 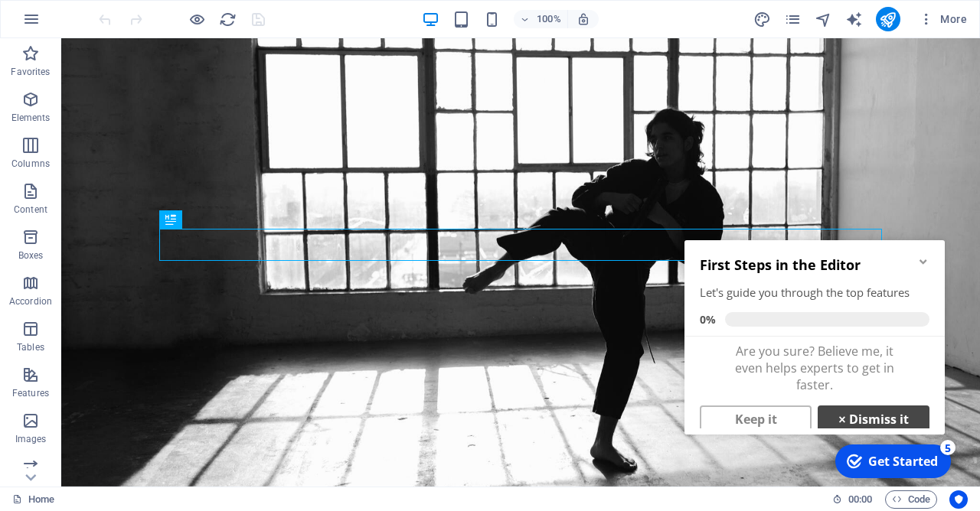 I want to click on i: Publish, so click(x=887, y=19).